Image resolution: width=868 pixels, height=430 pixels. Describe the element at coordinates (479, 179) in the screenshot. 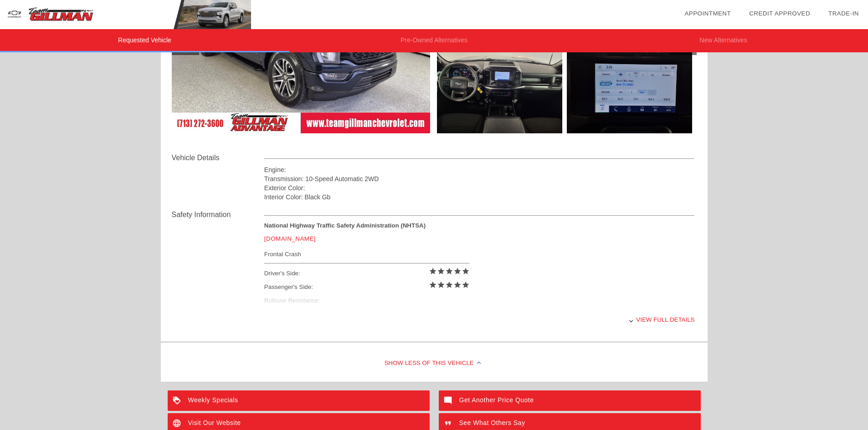

I see `div: Transmission: 10-Speed Automatic 2WD` at that location.